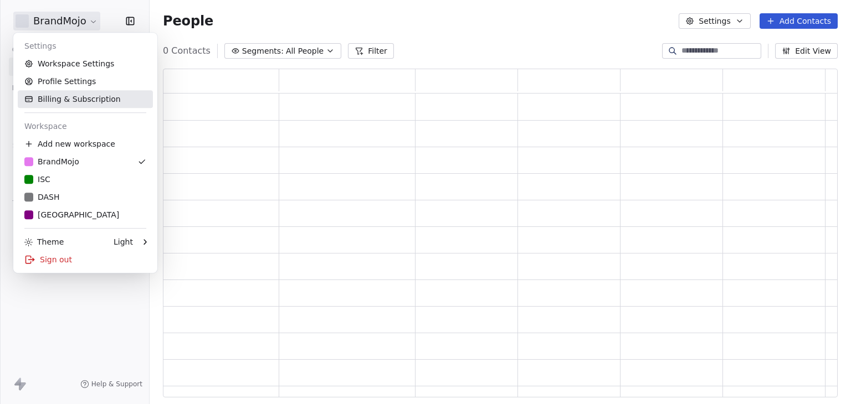 The height and width of the screenshot is (404, 851). Describe the element at coordinates (85, 46) in the screenshot. I see `div: Settings` at that location.